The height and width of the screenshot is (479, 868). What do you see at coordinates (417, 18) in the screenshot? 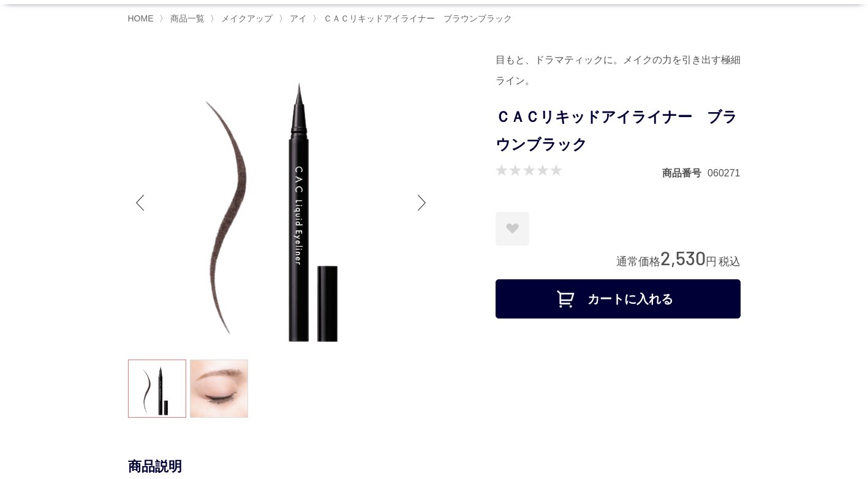
I see `a: ＣＡＣリキッドアイライナー ブラウンブラック` at bounding box center [417, 18].